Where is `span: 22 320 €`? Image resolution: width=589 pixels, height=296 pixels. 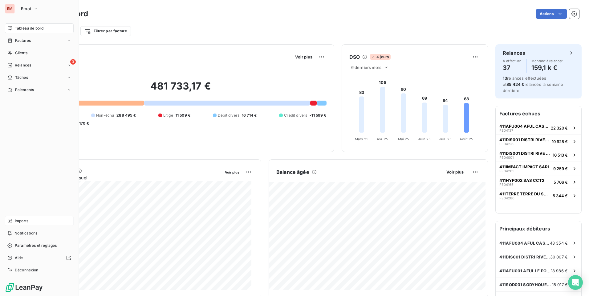
span: 22 320 € is located at coordinates (559, 128).